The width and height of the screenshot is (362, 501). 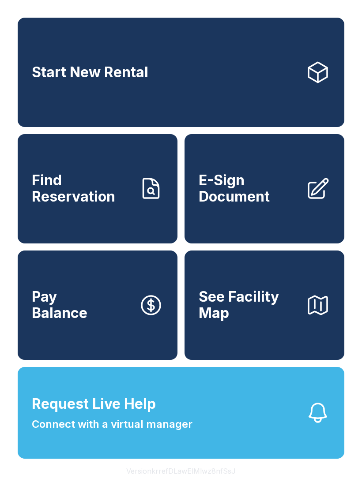 What do you see at coordinates (90, 72) in the screenshot?
I see `span: Start New Rental` at bounding box center [90, 72].